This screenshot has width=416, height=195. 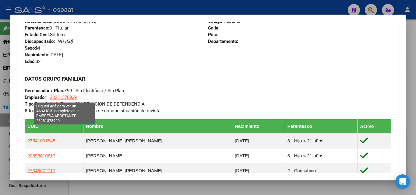 I want to click on strong: Sexo:, so click(x=30, y=48).